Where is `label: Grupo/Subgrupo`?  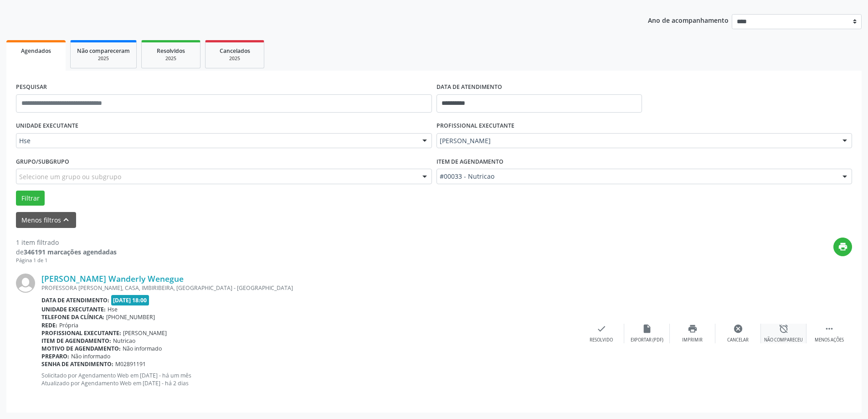 label: Grupo/Subgrupo is located at coordinates (42, 162).